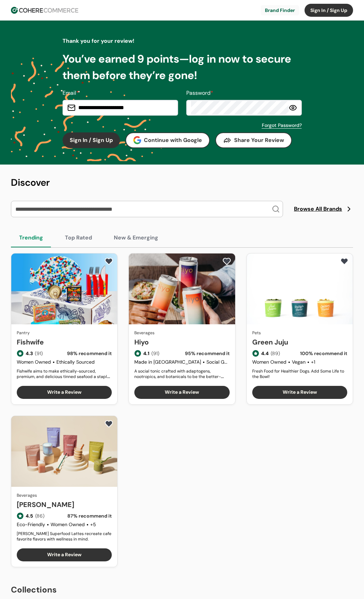 The width and height of the screenshot is (364, 599). What do you see at coordinates (136, 238) in the screenshot?
I see `button: New & Emerging` at bounding box center [136, 238].